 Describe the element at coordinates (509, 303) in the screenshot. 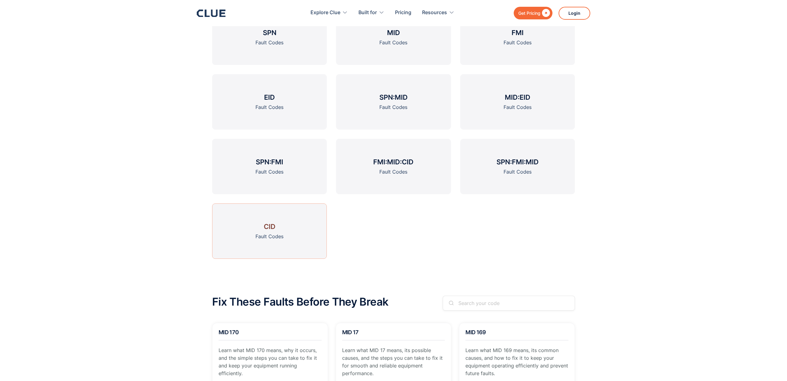

I see `form: Email Form` at that location.